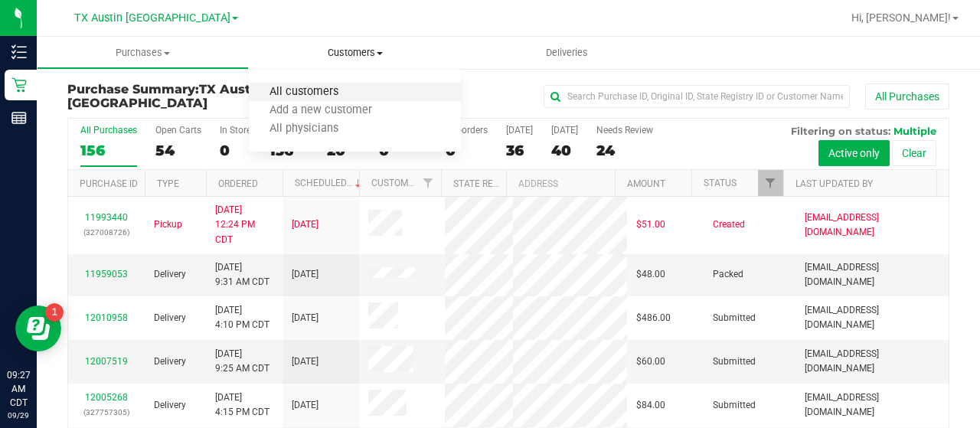 This screenshot has width=980, height=428. Describe the element at coordinates (651, 406) in the screenshot. I see `span: $84.00` at that location.